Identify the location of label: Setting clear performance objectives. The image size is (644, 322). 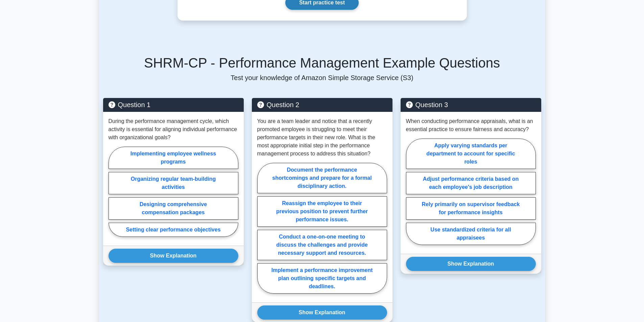
(173, 230).